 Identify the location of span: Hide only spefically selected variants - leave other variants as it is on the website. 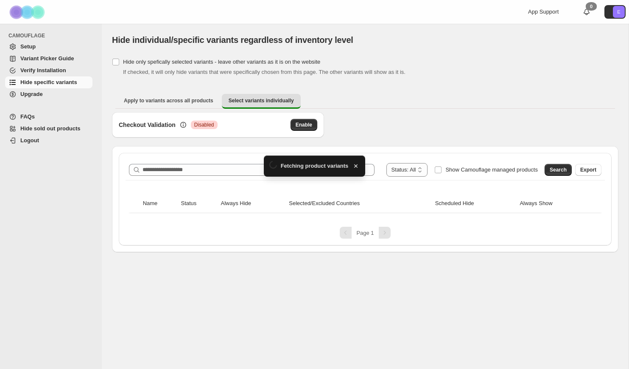
(221, 61).